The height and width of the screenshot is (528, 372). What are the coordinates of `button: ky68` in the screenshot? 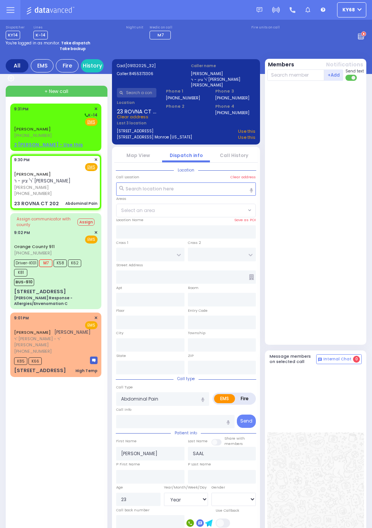 It's located at (351, 10).